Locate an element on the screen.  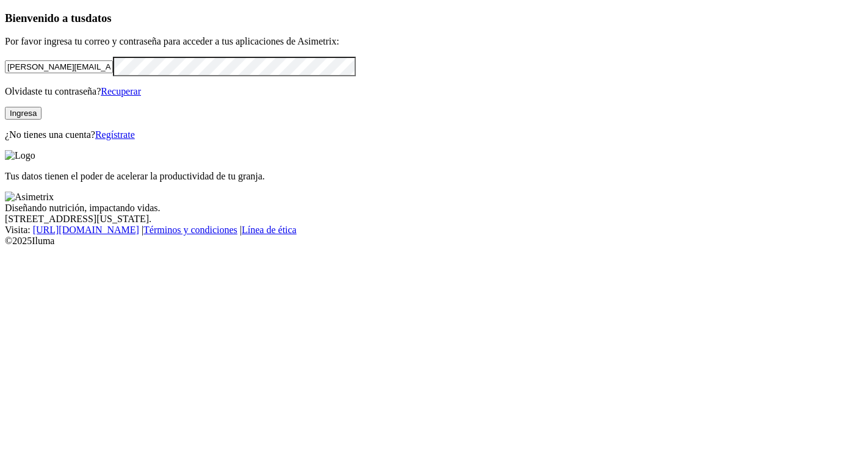
img: Asimetrix is located at coordinates (29, 197).